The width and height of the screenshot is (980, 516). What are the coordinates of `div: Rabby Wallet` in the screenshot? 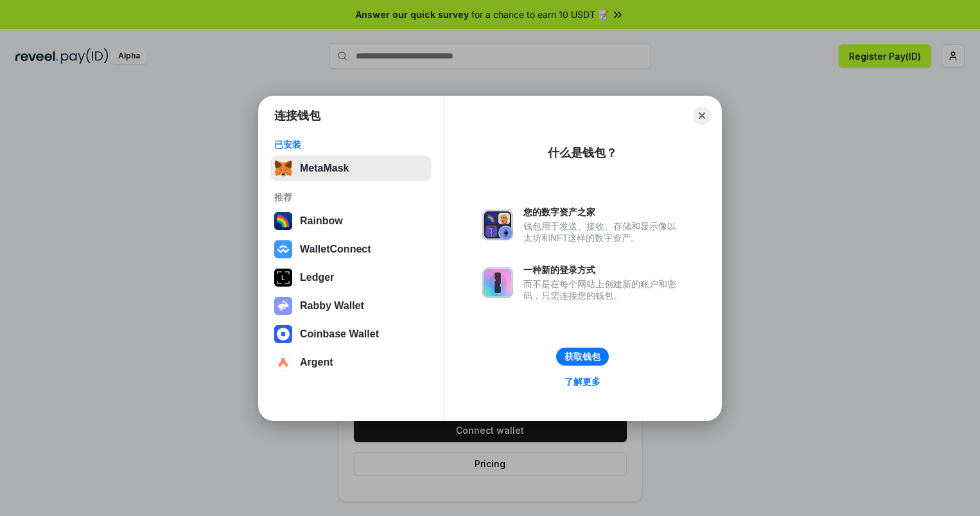 It's located at (332, 306).